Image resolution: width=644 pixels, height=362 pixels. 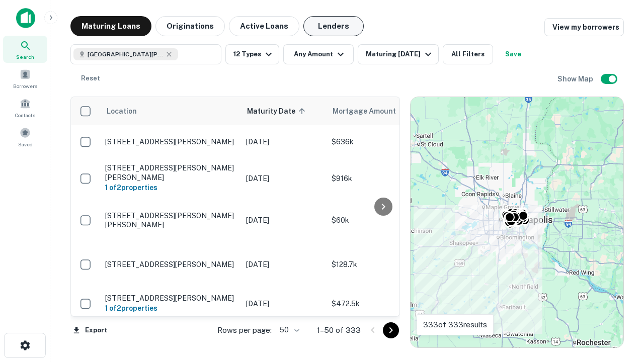 I want to click on p: 333 of 333 results, so click(x=454, y=325).